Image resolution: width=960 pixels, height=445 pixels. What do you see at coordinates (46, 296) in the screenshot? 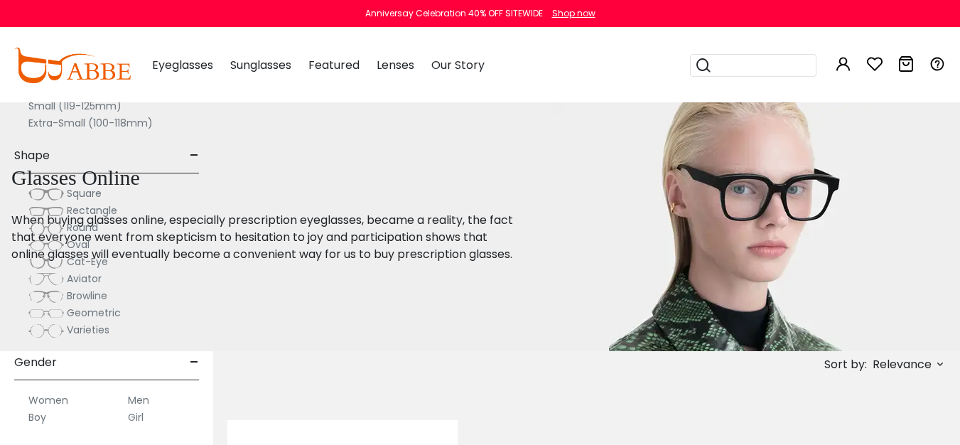
I see `img: Browline.png` at bounding box center [46, 296].